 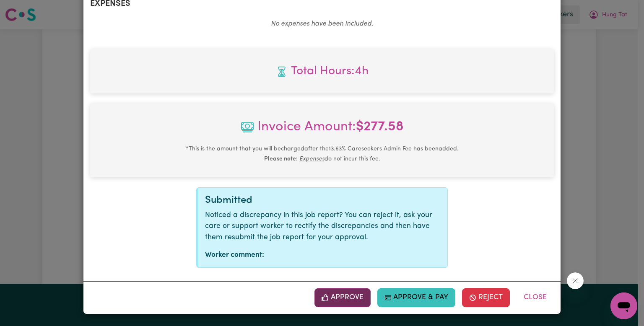 What do you see at coordinates (281, 158) in the screenshot?
I see `b: Please note:` at bounding box center [281, 158].